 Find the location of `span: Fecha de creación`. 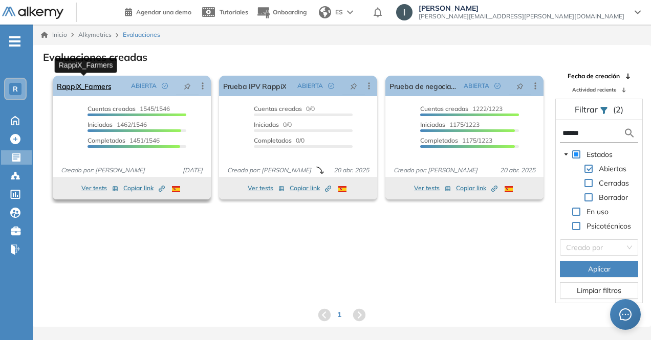

span: Fecha de creación is located at coordinates (594, 76).